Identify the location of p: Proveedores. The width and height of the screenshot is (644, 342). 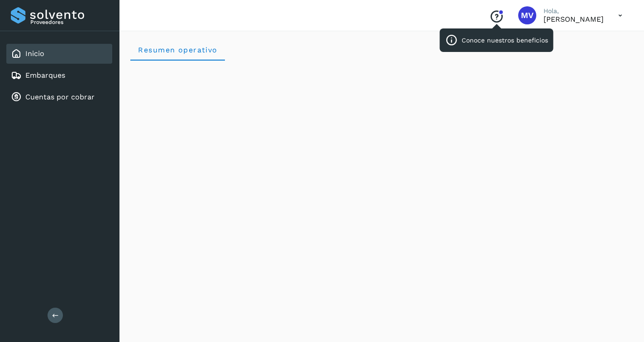
(69, 22).